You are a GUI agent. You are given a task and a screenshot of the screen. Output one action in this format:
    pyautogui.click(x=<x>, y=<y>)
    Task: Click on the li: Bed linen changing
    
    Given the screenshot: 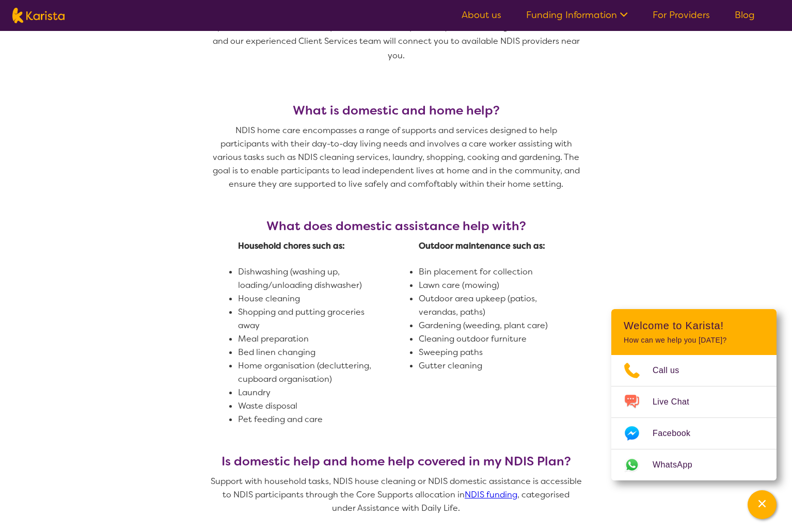 What is the action you would take?
    pyautogui.click(x=306, y=352)
    